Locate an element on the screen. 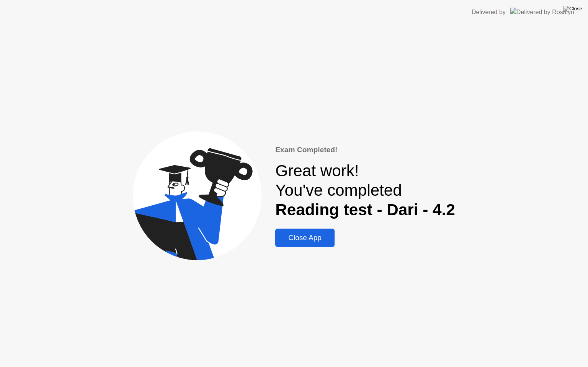 The image size is (588, 367). div: Great work! You've completed is located at coordinates (365, 190).